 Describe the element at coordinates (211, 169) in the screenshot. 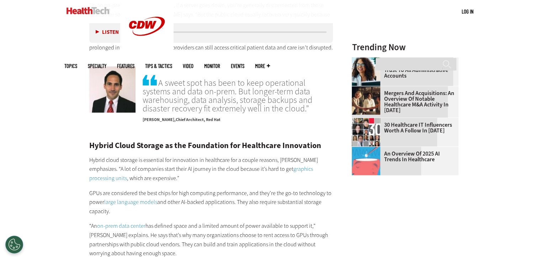

I see `p: Hybrid cloud storage is essential for innovation in healthcare for a couple reasons, [PERSON_NAME...` at that location.